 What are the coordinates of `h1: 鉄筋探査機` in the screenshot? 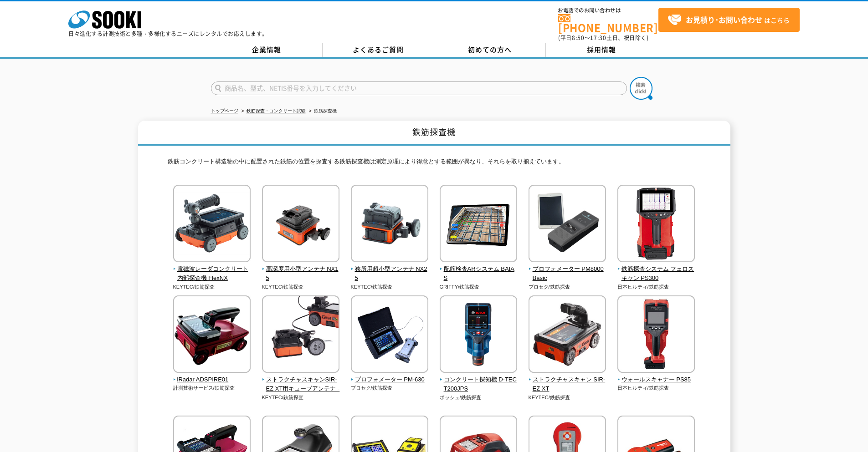 It's located at (434, 133).